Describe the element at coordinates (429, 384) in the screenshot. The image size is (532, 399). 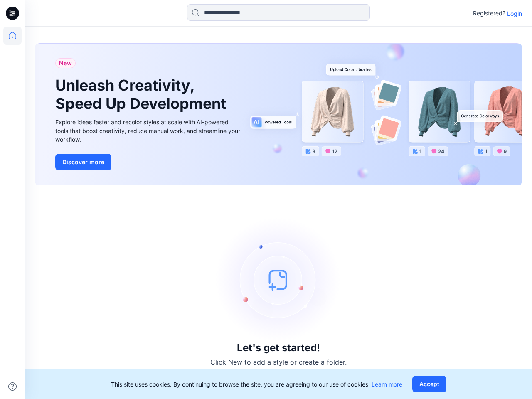
I see `button: Accept` at that location.